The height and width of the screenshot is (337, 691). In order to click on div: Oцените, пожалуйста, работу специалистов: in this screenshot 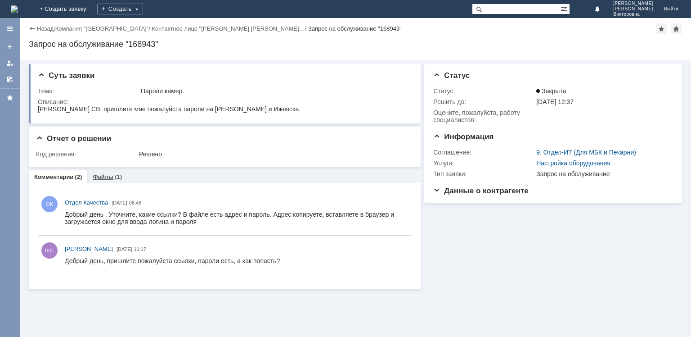, I will do `click(484, 116)`.